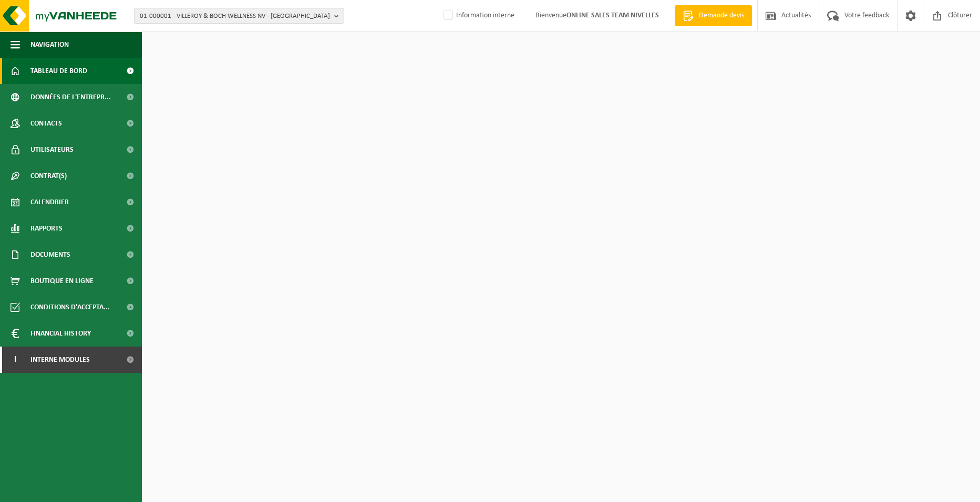  What do you see at coordinates (62, 281) in the screenshot?
I see `span: Boutique en ligne` at bounding box center [62, 281].